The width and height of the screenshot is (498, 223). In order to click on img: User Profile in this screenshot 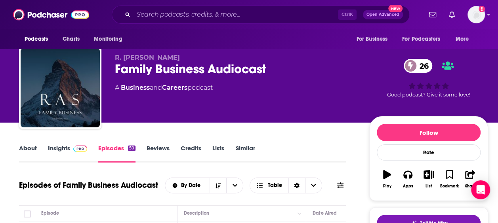, I will do `click(476, 15)`.